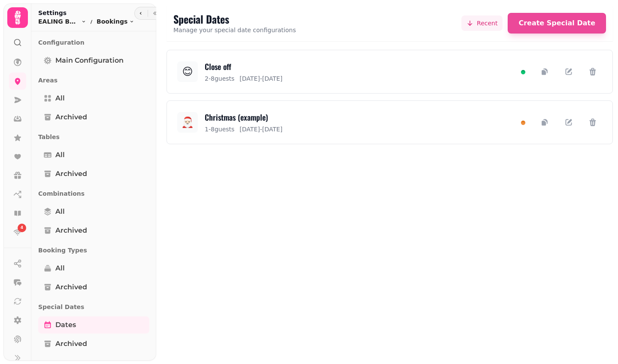 This screenshot has height=364, width=618. I want to click on a: 4, so click(18, 232).